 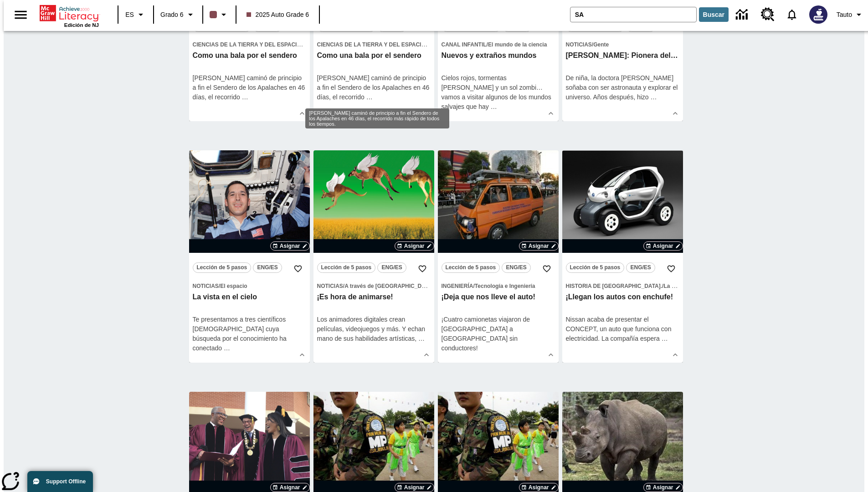 What do you see at coordinates (767, 15) in the screenshot?
I see `a: Centro de recursos, Se abrirá en una pestaña nueva.` at bounding box center [767, 15].